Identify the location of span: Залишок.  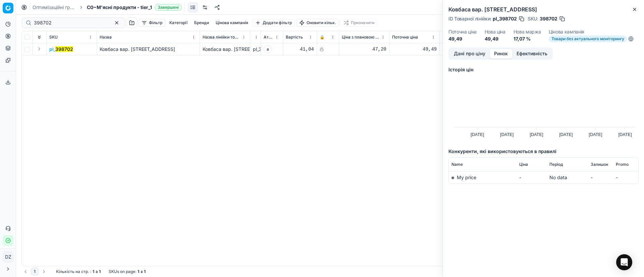
(599, 165).